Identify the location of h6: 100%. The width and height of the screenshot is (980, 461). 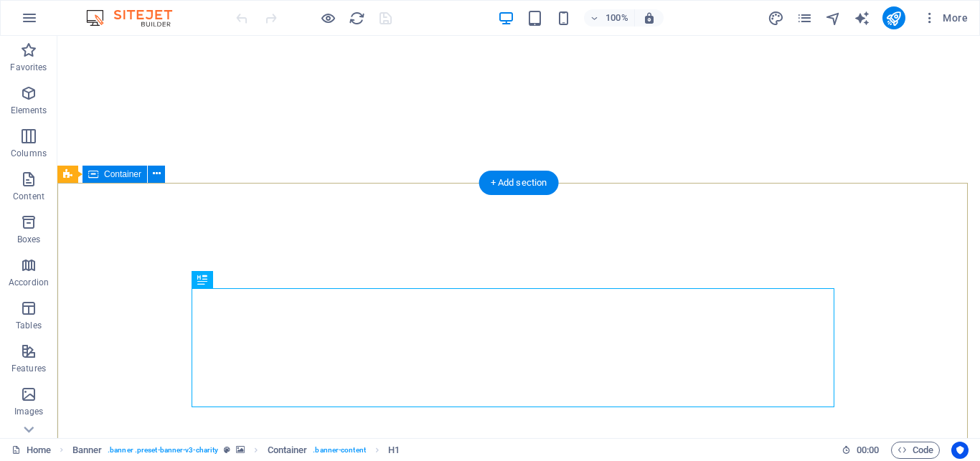
(617, 18).